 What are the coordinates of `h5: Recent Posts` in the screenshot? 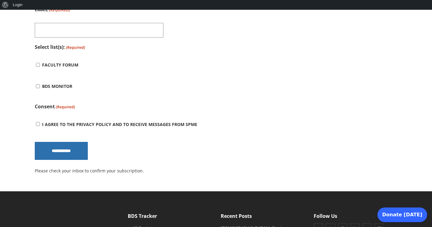 It's located at (263, 216).